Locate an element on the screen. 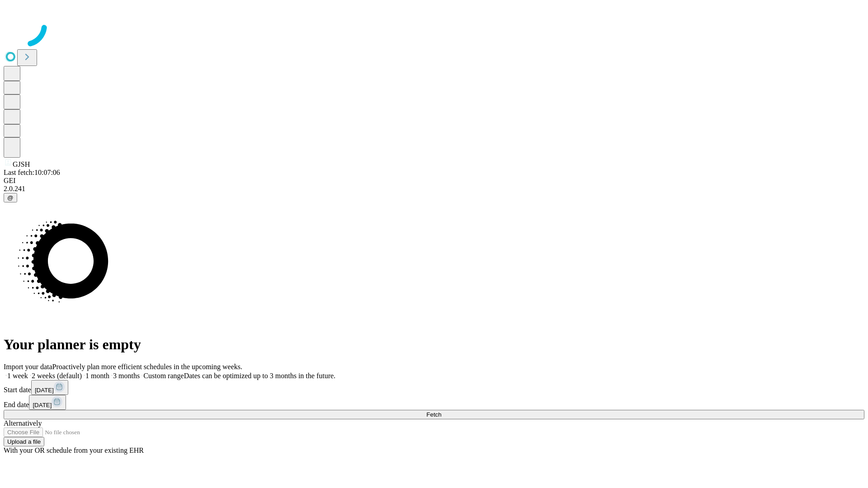 Image resolution: width=868 pixels, height=488 pixels. div: Start date is located at coordinates (434, 387).